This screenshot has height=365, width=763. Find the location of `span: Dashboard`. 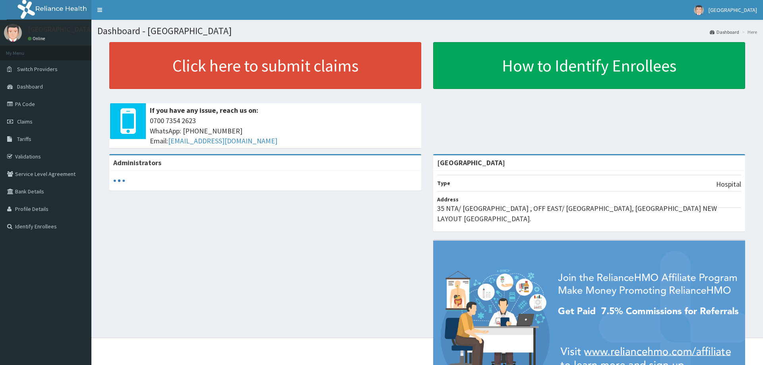

span: Dashboard is located at coordinates (30, 87).